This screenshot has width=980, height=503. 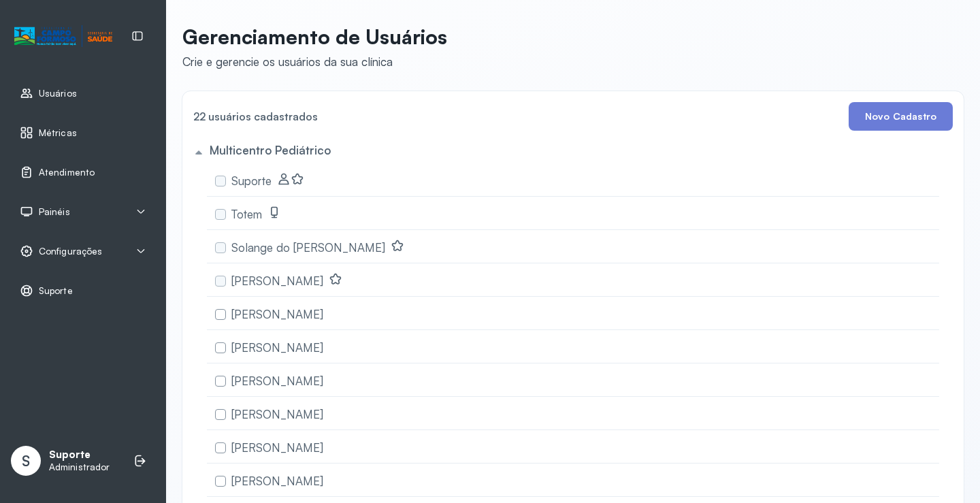 I want to click on a: Usuários, so click(x=83, y=93).